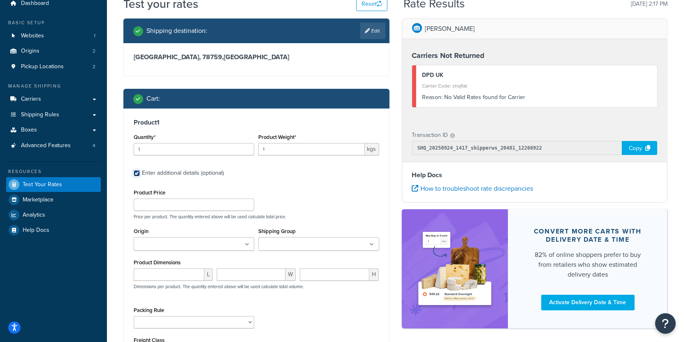 The height and width of the screenshot is (342, 684). Describe the element at coordinates (153, 99) in the screenshot. I see `h2: Cart :` at that location.